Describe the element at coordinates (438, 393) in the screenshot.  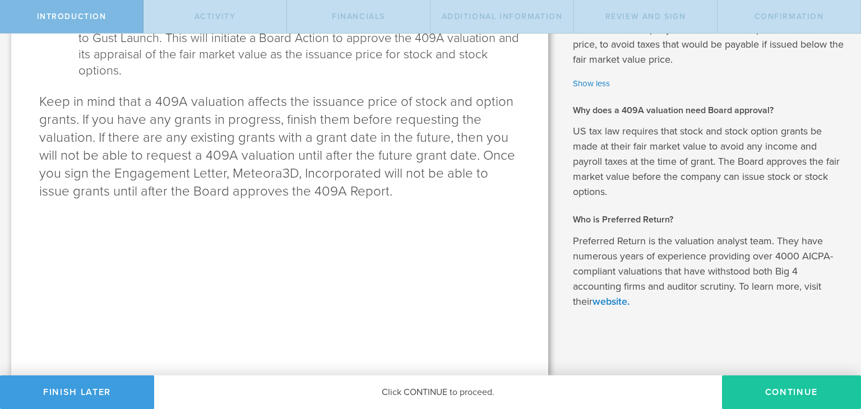
I see `div: Click CONTINUE to proceed.` at that location.